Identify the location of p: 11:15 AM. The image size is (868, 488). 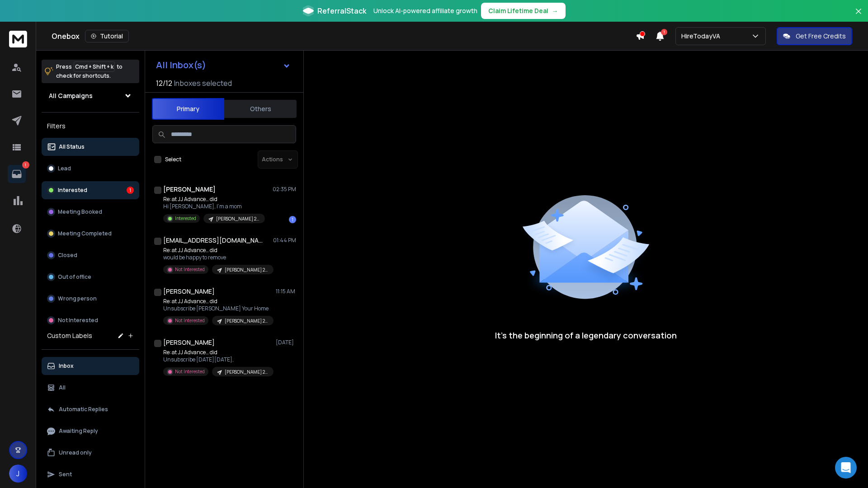
(286, 291).